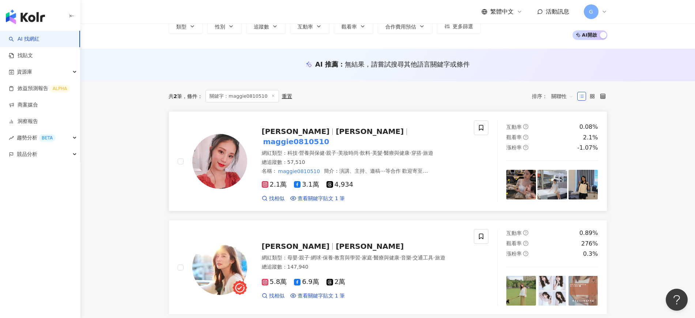 The width and height of the screenshot is (695, 318). Describe the element at coordinates (392, 64) in the screenshot. I see `div: AI 推薦 ：` at that location.